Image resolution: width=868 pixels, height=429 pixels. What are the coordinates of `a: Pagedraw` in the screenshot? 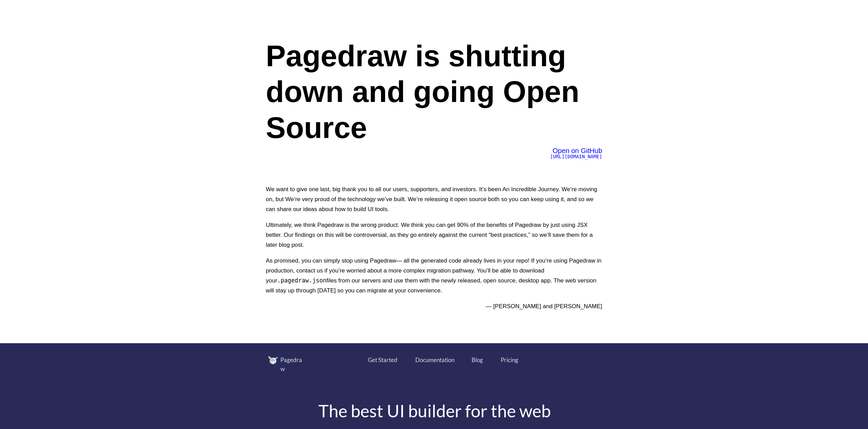 It's located at (292, 364).